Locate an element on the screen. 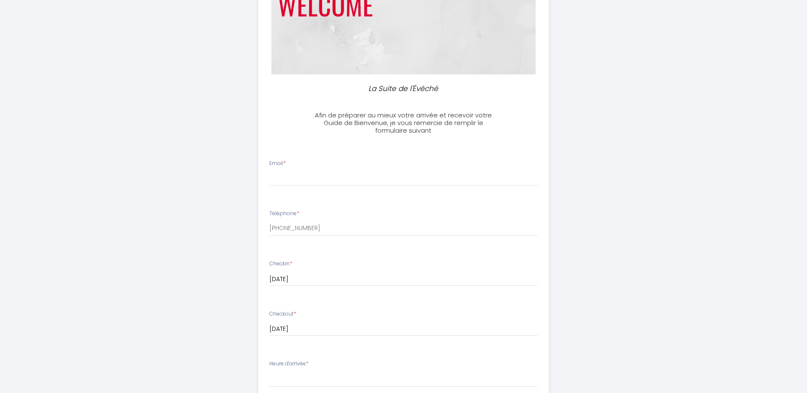 The image size is (807, 393). label: Heure d'arrivée is located at coordinates (289, 364).